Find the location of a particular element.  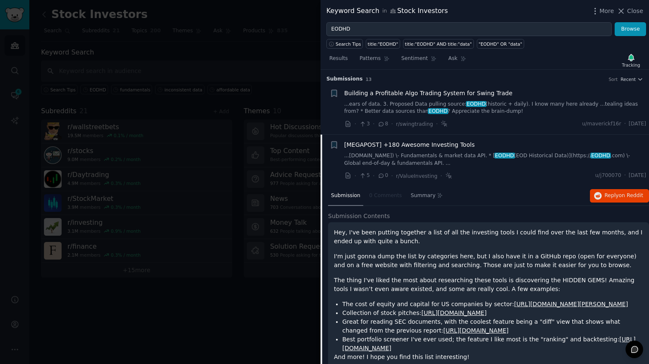

span: 13 is located at coordinates (369, 79).